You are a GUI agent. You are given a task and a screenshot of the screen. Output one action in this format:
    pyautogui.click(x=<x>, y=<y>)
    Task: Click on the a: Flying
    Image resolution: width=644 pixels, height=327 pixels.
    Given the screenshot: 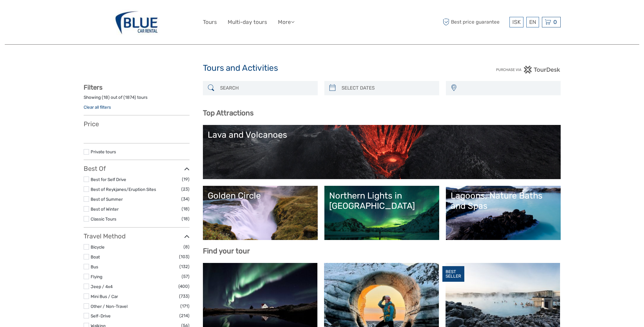 What is the action you would take?
    pyautogui.click(x=96, y=276)
    